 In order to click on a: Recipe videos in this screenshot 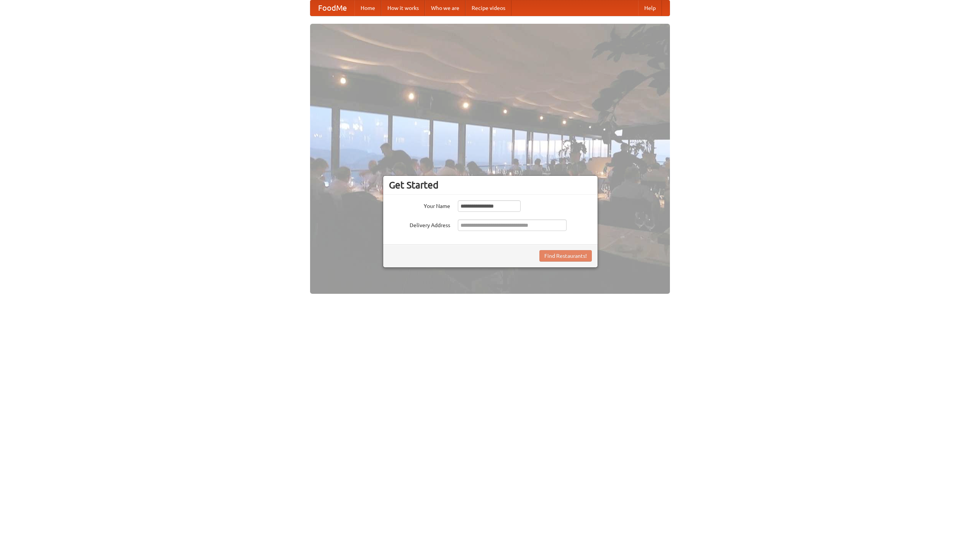, I will do `click(489, 8)`.